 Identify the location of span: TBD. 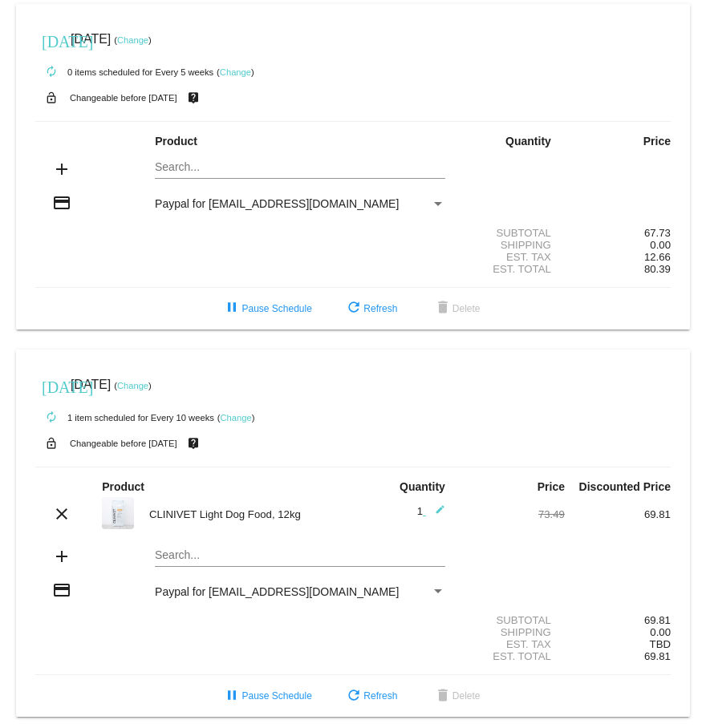
(660, 644).